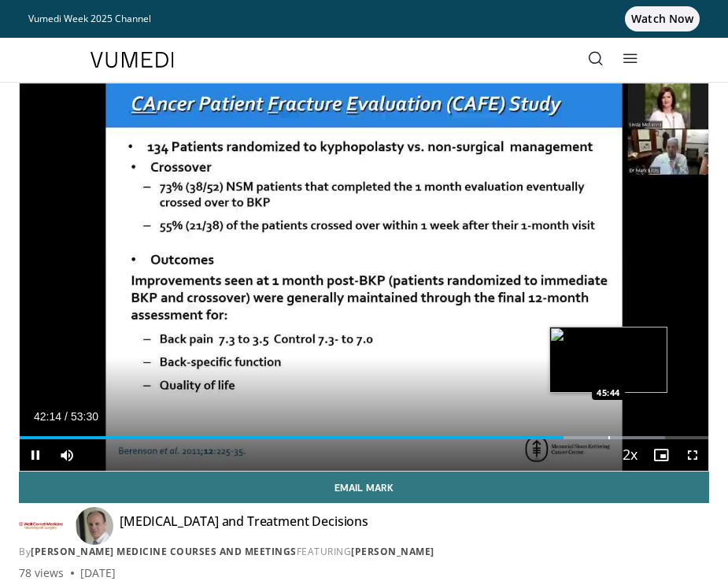 The image size is (728, 581). Describe the element at coordinates (42, 573) in the screenshot. I see `span: 78 views` at that location.